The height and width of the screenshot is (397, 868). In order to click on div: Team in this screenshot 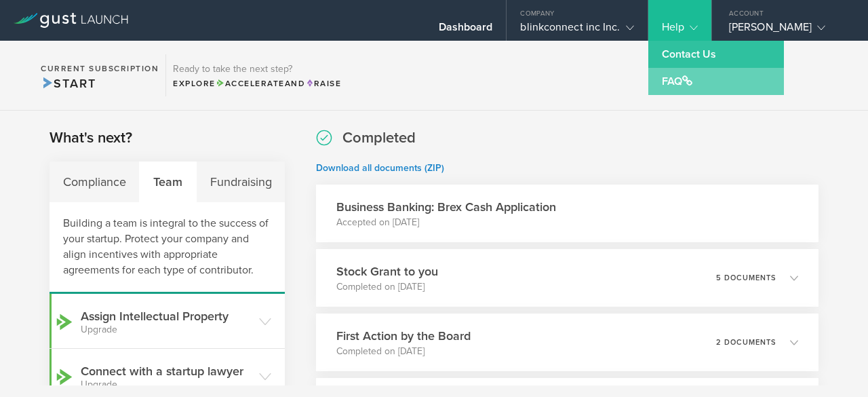, I will do `click(168, 182)`.